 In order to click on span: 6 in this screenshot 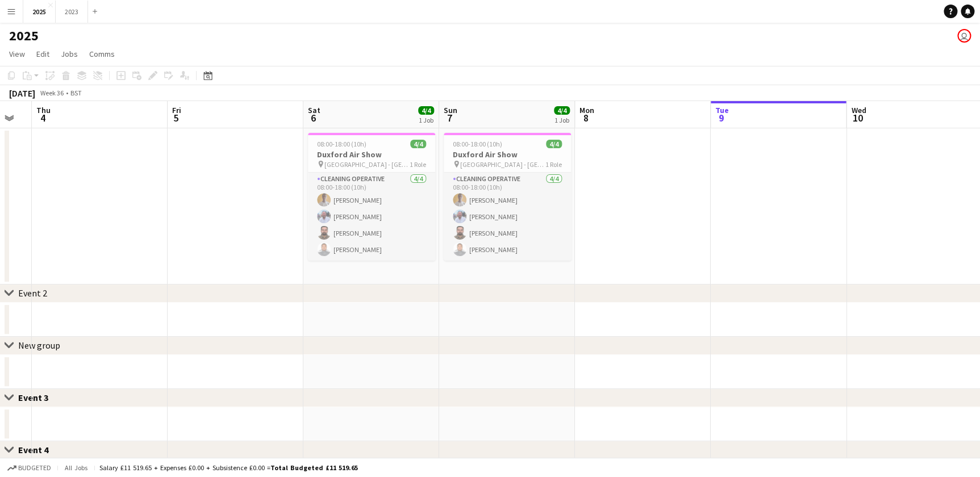, I will do `click(313, 118)`.